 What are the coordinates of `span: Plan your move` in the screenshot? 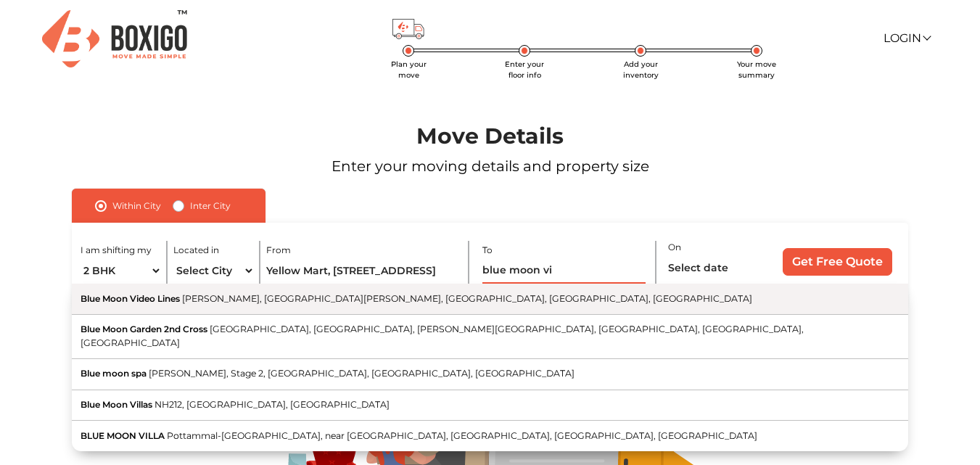 It's located at (409, 70).